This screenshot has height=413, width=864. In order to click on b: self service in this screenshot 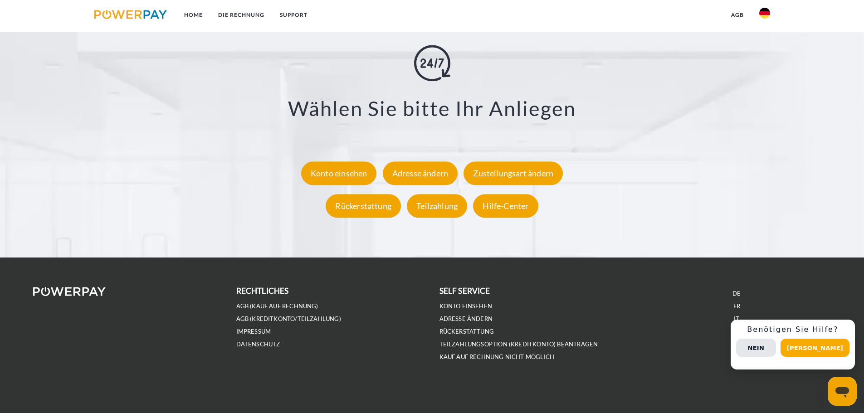, I will do `click(465, 291)`.